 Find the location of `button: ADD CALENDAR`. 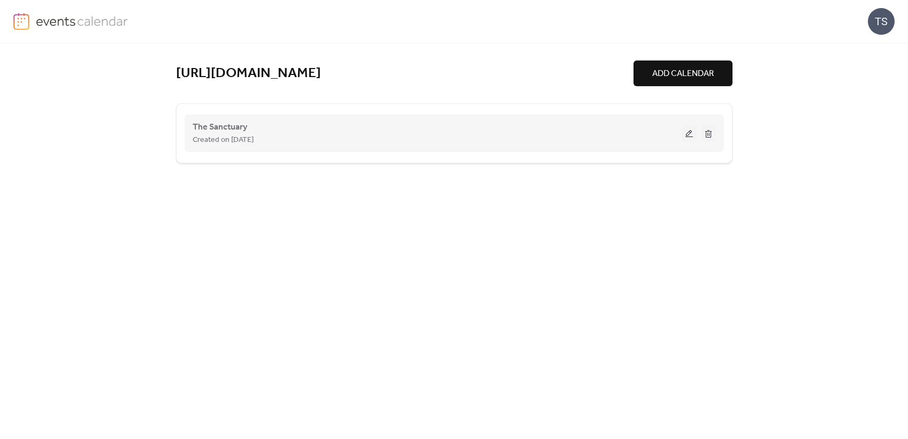

button: ADD CALENDAR is located at coordinates (683, 73).